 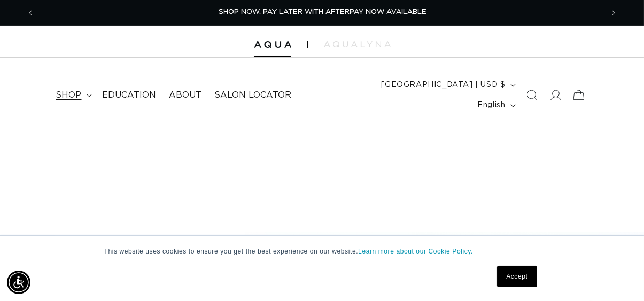 What do you see at coordinates (130, 95) in the screenshot?
I see `span: Education` at bounding box center [130, 95].